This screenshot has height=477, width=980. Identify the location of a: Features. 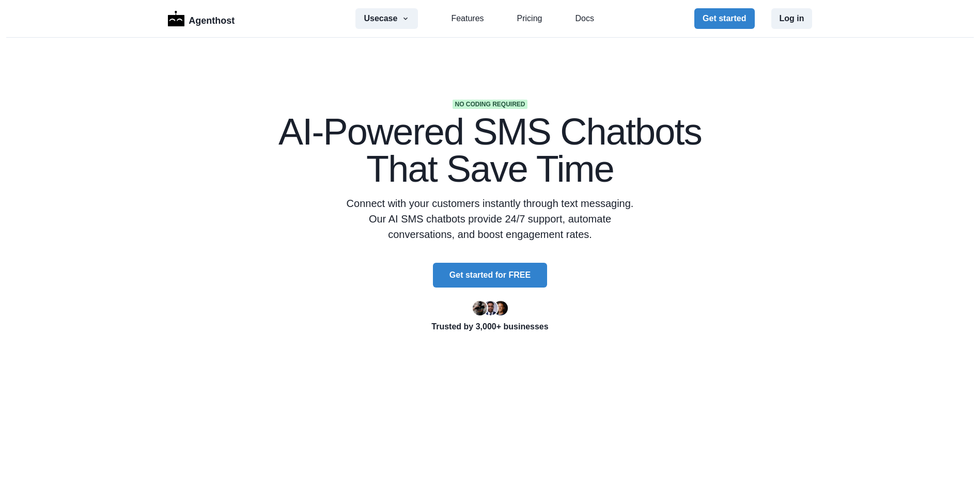
(467, 18).